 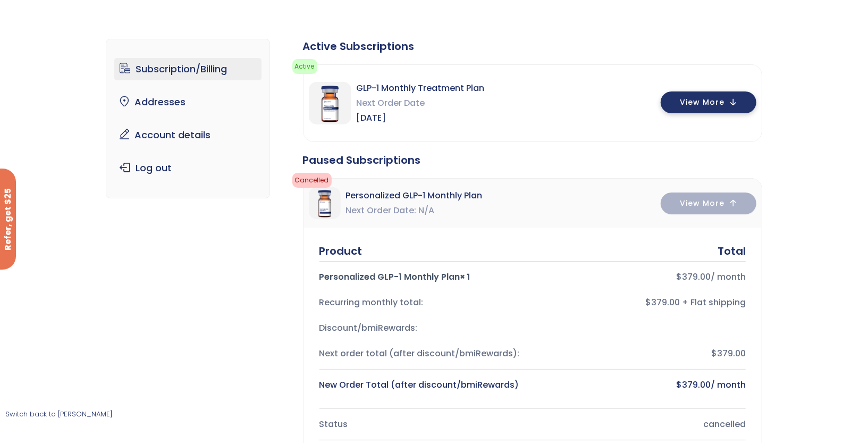 What do you see at coordinates (532, 160) in the screenshot?
I see `div: Paused Subscriptions` at bounding box center [532, 160].